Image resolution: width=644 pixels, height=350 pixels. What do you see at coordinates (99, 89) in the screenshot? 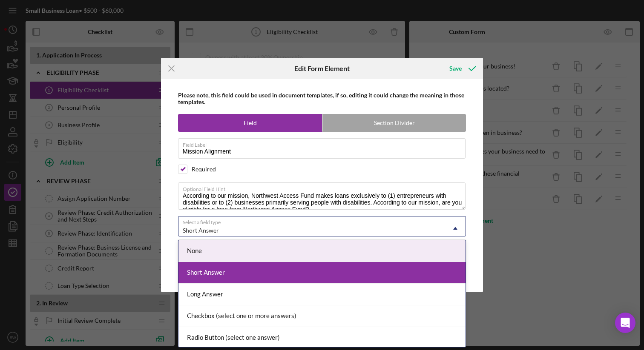
I see `div: If it seems like Northwest Access Fund is a good fit for your business, we will move forward to t...` at bounding box center [99, 89].